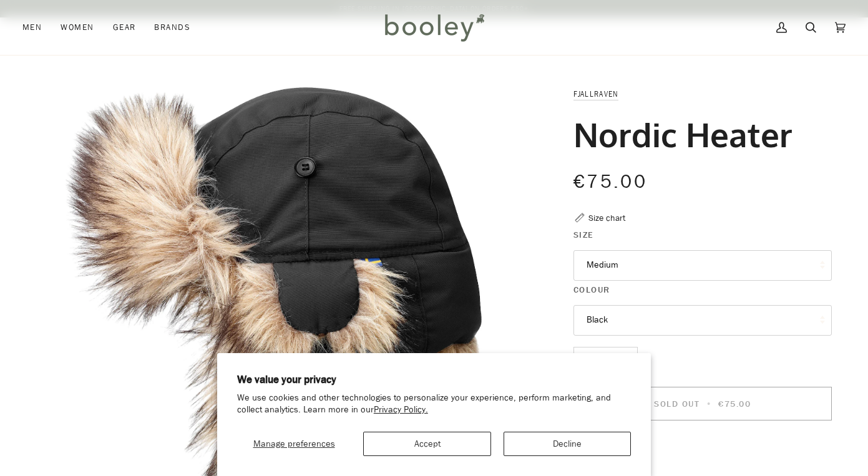 Image resolution: width=868 pixels, height=476 pixels. What do you see at coordinates (294, 444) in the screenshot?
I see `span: Manage preferences` at bounding box center [294, 444].